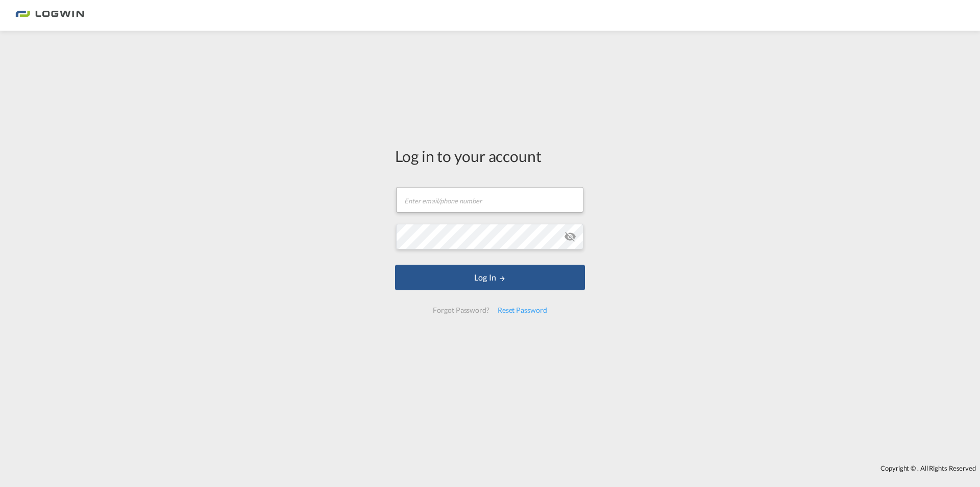  I want to click on div: Reset Password, so click(522, 310).